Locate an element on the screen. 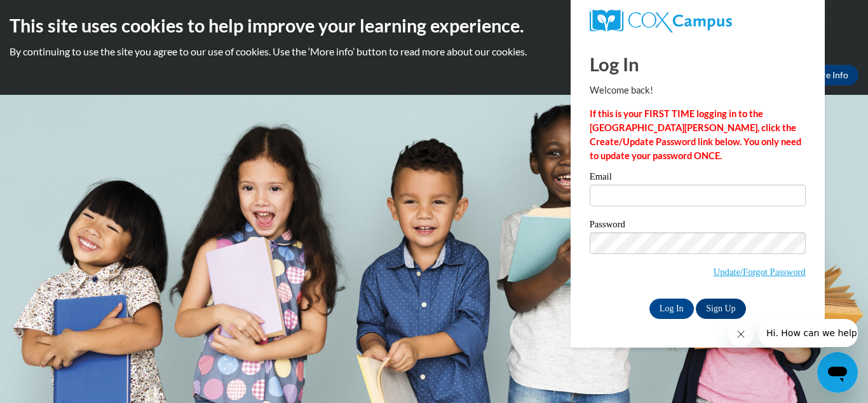 This screenshot has width=868, height=403. p: By continuing to use the site you agree to our use of cookies. Use the ‘More info’ button to read... is located at coordinates (434, 52).